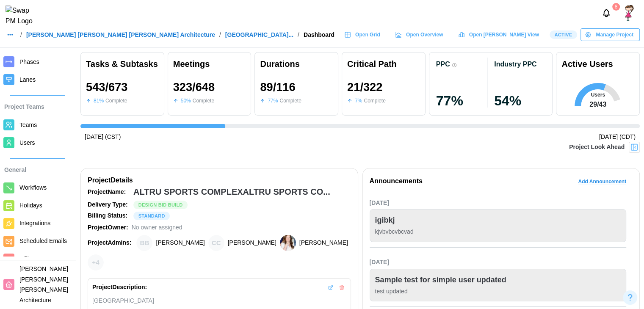 Image resolution: width=644 pixels, height=309 pixels. What do you see at coordinates (358, 101) in the screenshot?
I see `div: 7 %` at bounding box center [358, 101].